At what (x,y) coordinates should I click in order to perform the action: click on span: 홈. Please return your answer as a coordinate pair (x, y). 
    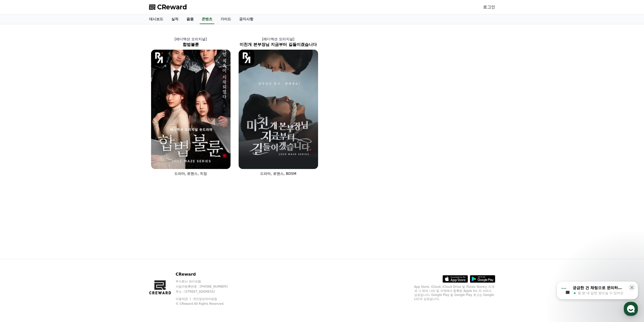
    Looking at the image, I should click on (17, 170).